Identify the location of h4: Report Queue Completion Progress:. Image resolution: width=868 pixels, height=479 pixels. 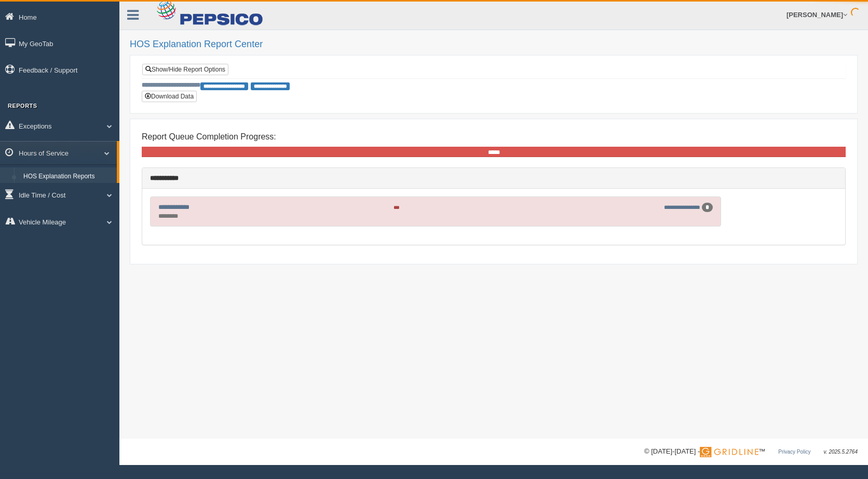
(494, 137).